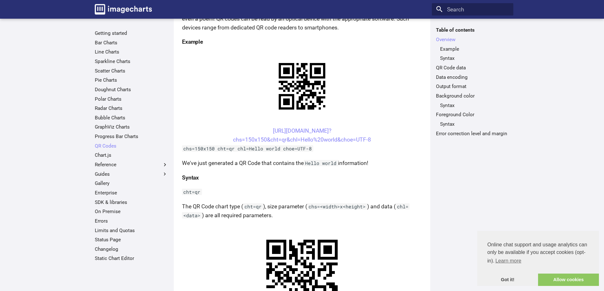  Describe the element at coordinates (131, 212) in the screenshot. I see `a: On Premise` at that location.